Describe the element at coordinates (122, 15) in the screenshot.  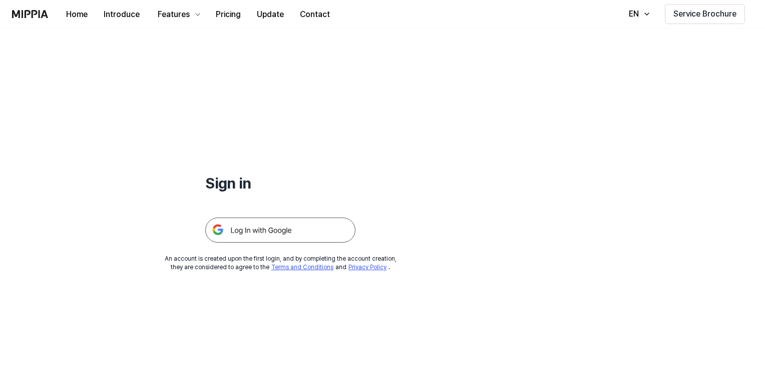
I see `button: Introduce` at that location.